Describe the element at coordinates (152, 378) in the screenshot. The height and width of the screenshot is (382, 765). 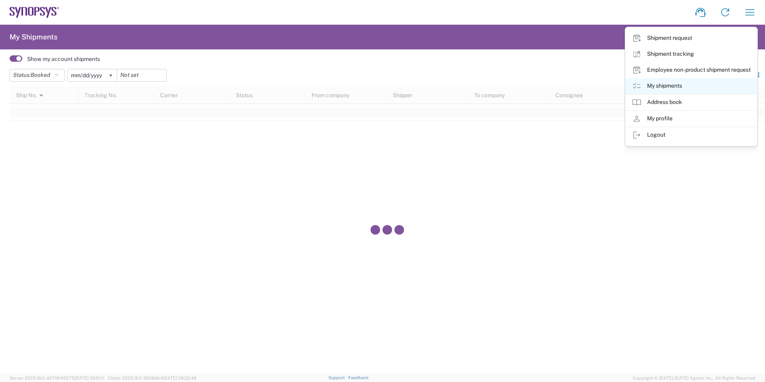
I see `span: Client: 2025.18.0-9839db4` at that location.